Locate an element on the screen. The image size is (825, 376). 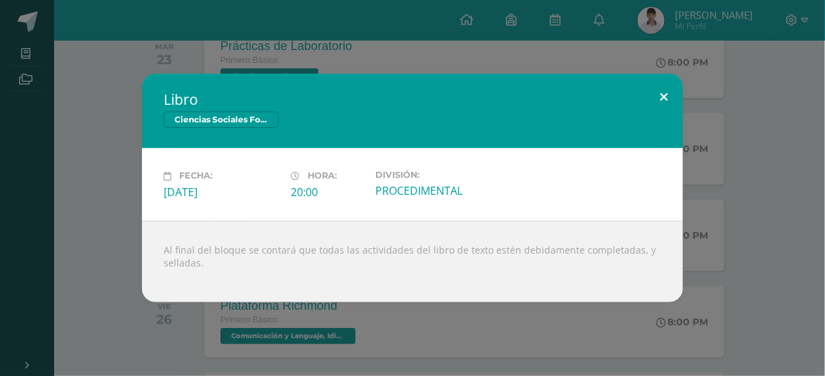
h2: Libro is located at coordinates (412, 99).